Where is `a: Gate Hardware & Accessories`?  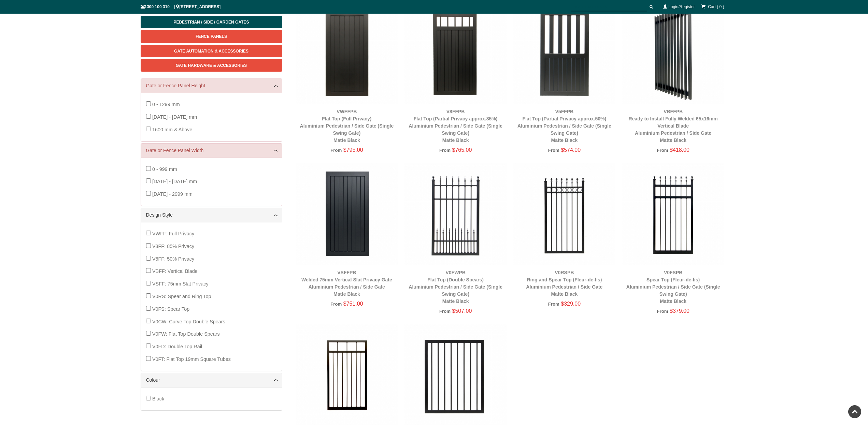 a: Gate Hardware & Accessories is located at coordinates (211, 65).